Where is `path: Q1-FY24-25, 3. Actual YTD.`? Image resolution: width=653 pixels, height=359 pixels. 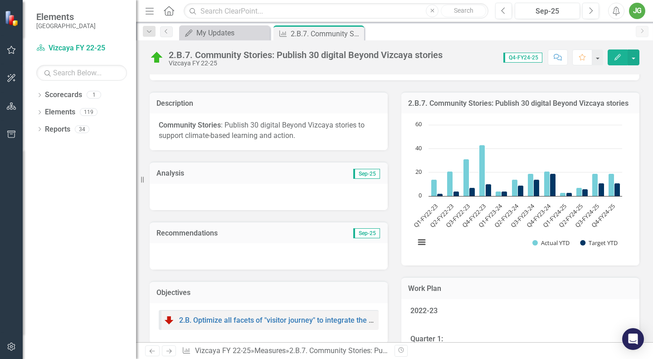
path: Q1-FY24-25, 3. Actual YTD. is located at coordinates (563, 194).